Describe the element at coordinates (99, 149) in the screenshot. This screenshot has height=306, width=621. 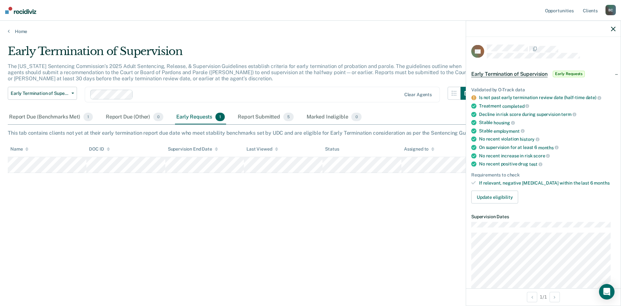
I see `div: DOC ID` at that location.